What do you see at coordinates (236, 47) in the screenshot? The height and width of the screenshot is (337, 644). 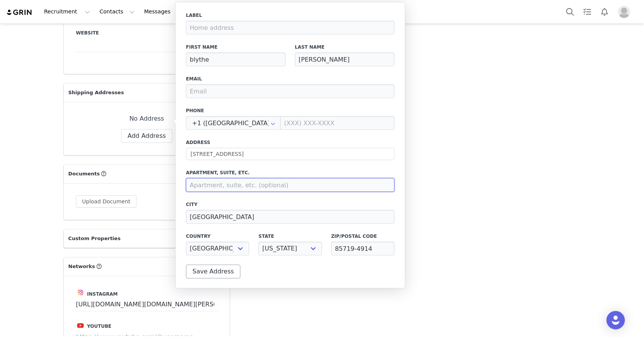 I see `label: First Name` at bounding box center [236, 47].